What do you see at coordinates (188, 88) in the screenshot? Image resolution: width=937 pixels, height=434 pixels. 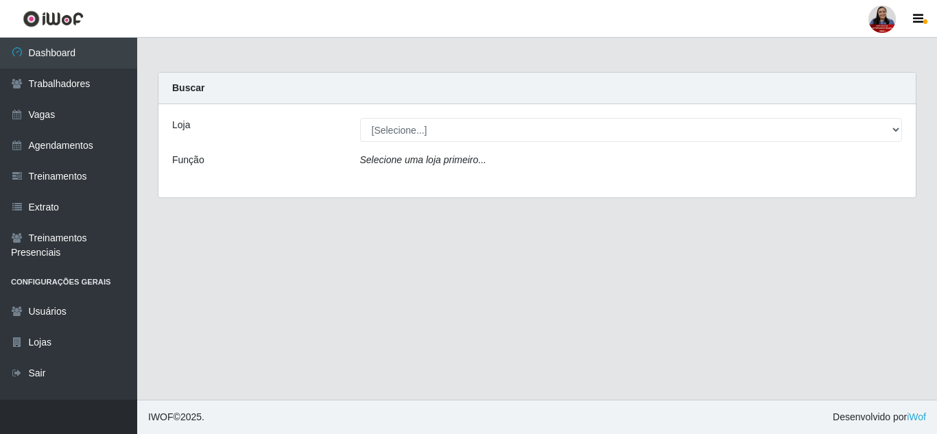 I see `strong: Buscar` at bounding box center [188, 88].